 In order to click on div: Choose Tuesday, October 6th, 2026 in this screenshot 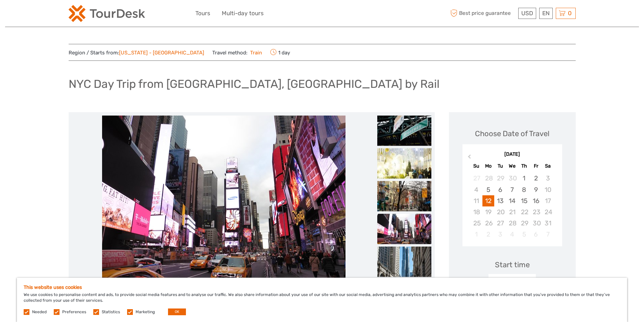, I will do `click(500, 190)`.